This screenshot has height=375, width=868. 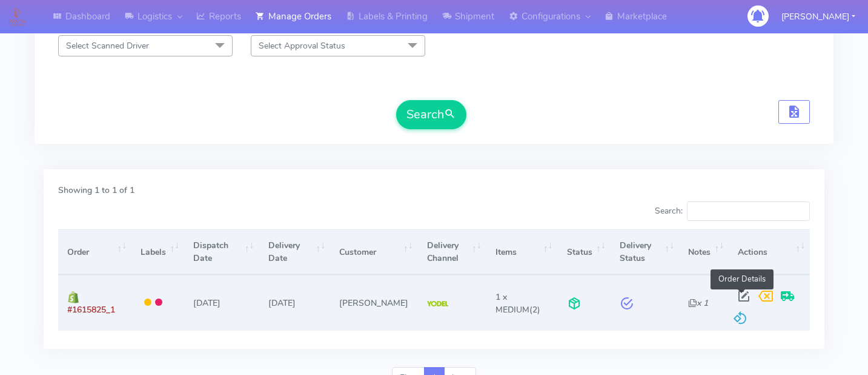 I want to click on span: 1 x MEDIUM, so click(x=512, y=303).